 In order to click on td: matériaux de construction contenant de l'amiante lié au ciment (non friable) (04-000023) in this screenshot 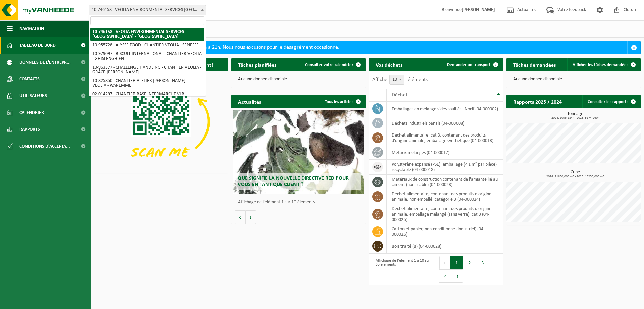, I will do `click(445, 182)`.